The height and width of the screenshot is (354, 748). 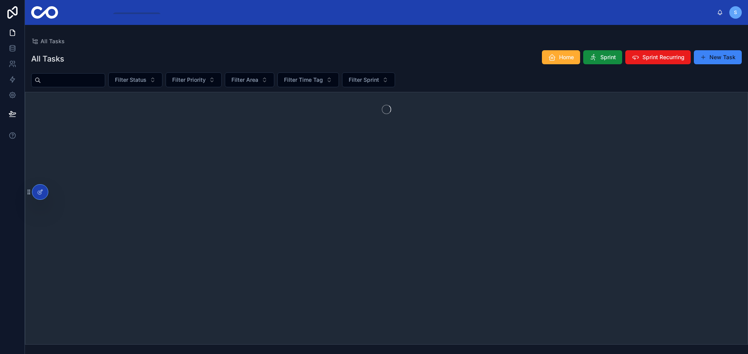 I want to click on span: Sprint, so click(x=608, y=57).